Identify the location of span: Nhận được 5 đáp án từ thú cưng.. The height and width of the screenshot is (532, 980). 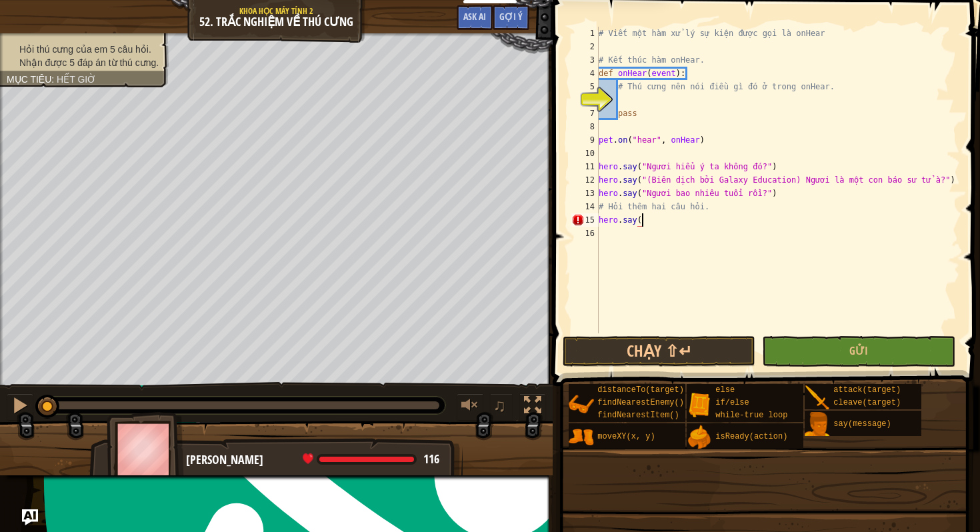
(89, 63).